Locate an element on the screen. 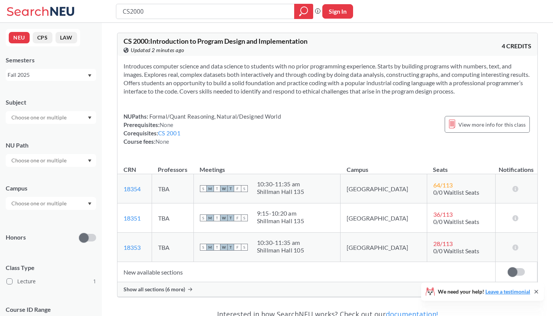 The image size is (553, 316). div: NU Path is located at coordinates (51, 145).